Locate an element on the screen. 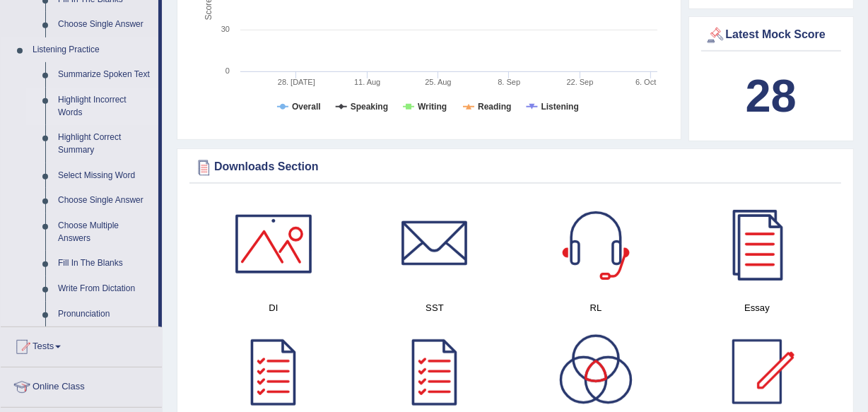  tspan: 22. Sep is located at coordinates (580, 82).